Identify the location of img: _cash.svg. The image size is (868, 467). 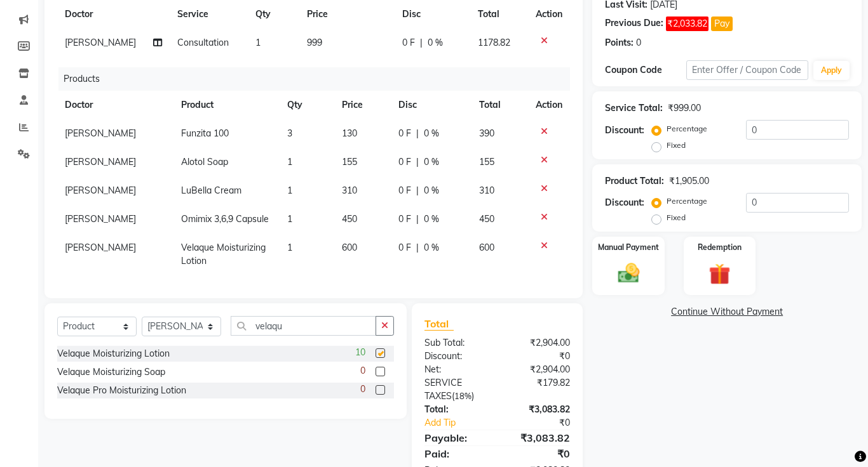
(628, 273).